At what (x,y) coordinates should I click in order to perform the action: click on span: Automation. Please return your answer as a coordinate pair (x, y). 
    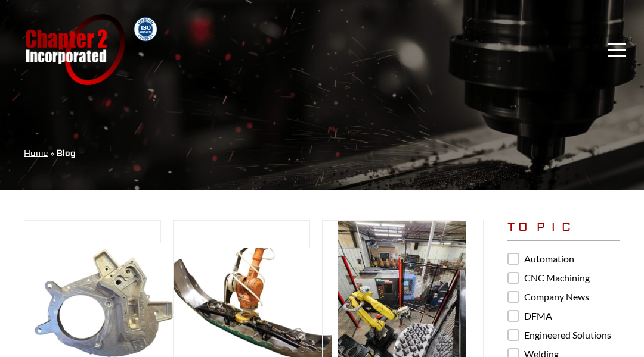
    Looking at the image, I should click on (569, 259).